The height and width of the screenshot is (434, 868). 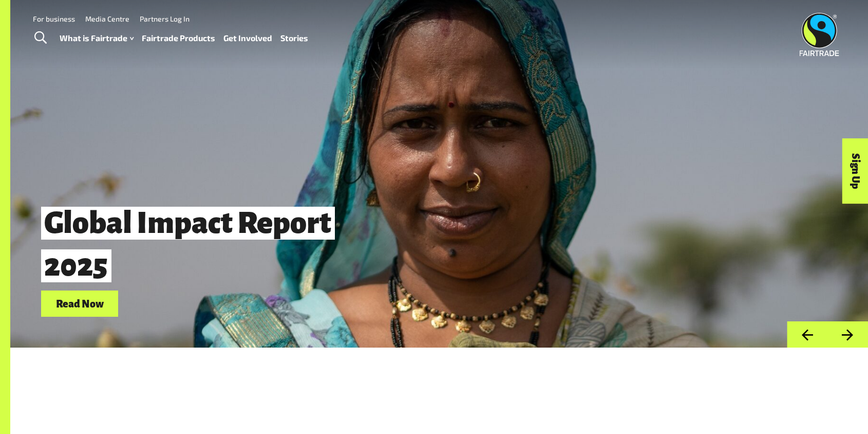 What do you see at coordinates (247, 38) in the screenshot?
I see `a: Get Involved` at bounding box center [247, 38].